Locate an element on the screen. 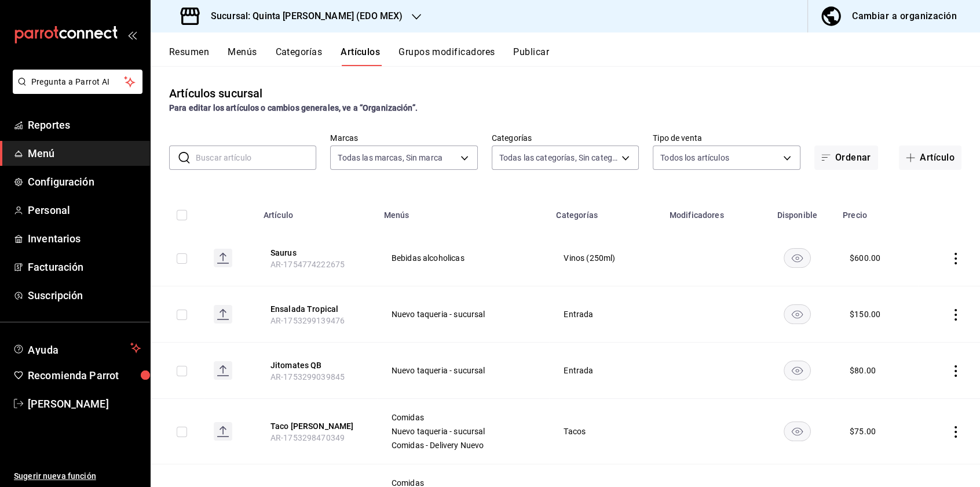 The height and width of the screenshot is (487, 980). span: Todos los artículos is located at coordinates (694, 157).